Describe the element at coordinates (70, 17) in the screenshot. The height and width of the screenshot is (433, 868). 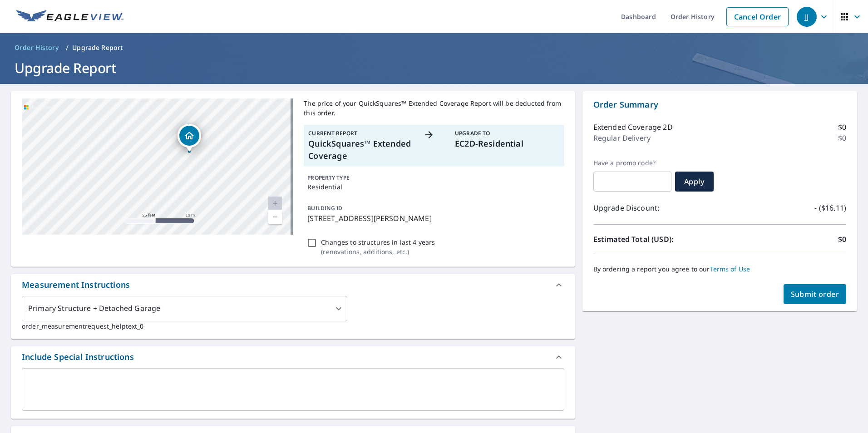
I see `img: EV Logo` at that location.